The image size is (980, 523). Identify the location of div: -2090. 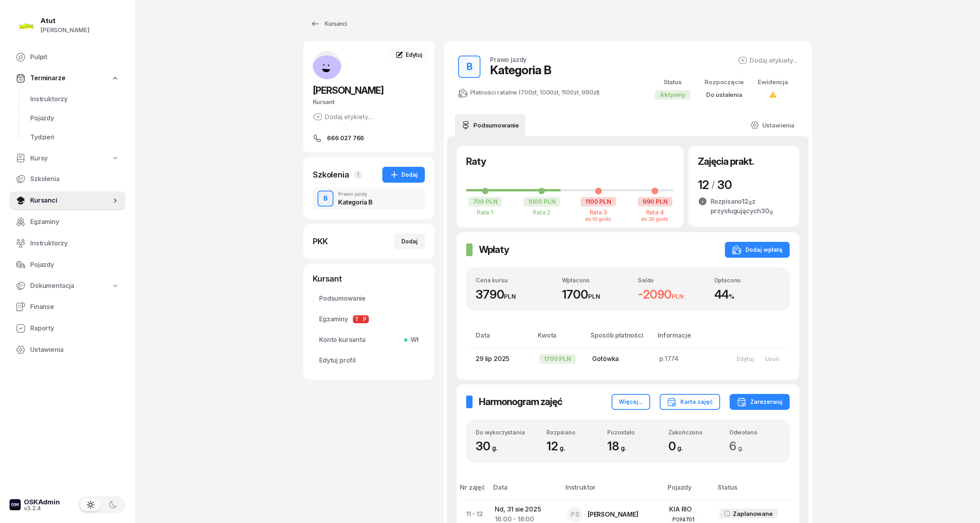
(670, 295).